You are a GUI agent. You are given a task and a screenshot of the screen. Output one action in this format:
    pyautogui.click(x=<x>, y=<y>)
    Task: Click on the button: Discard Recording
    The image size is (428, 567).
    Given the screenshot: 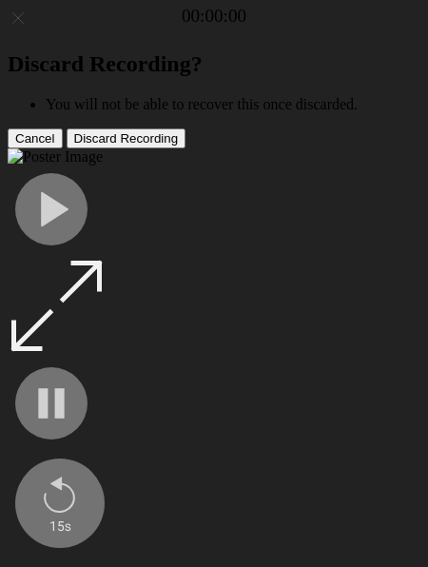 What is the action you would take?
    pyautogui.click(x=127, y=138)
    